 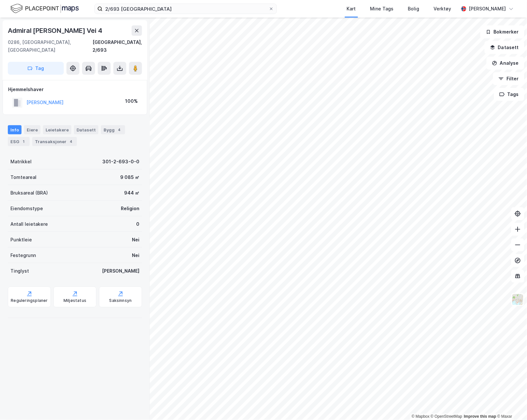 What do you see at coordinates (32, 130) in the screenshot?
I see `div: Eiere` at bounding box center [32, 130].